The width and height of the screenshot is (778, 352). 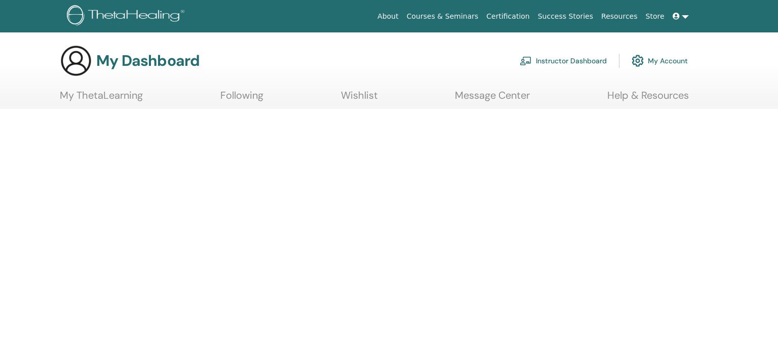 I want to click on a: About, so click(x=388, y=16).